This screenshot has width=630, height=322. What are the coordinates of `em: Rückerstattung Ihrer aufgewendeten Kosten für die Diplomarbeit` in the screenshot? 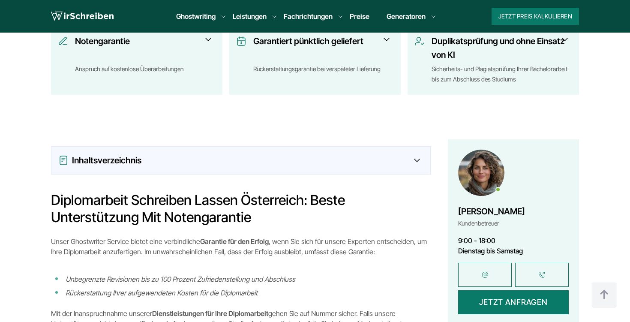 It's located at (161, 293).